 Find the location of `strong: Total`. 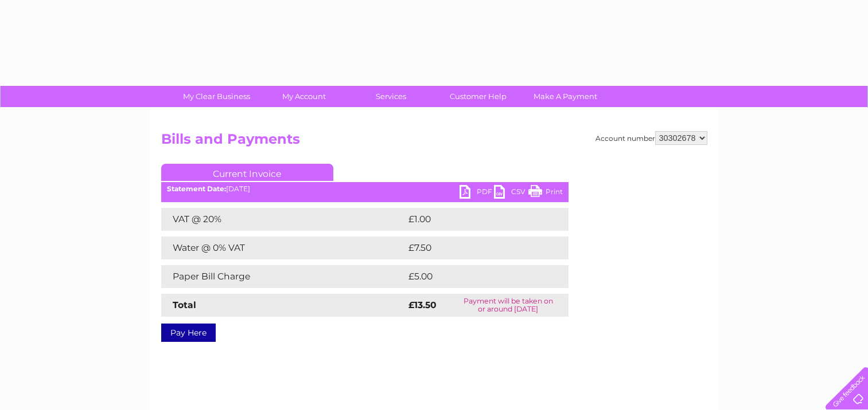

strong: Total is located at coordinates (184, 304).